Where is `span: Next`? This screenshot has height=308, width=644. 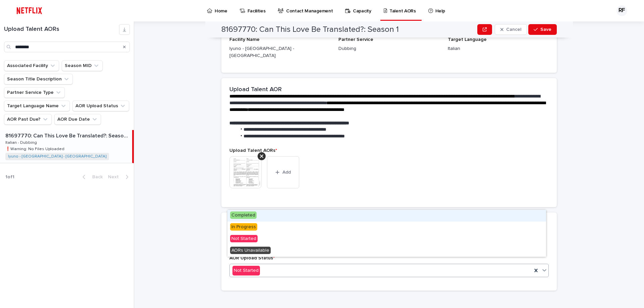 span: Next is located at coordinates (116, 177).